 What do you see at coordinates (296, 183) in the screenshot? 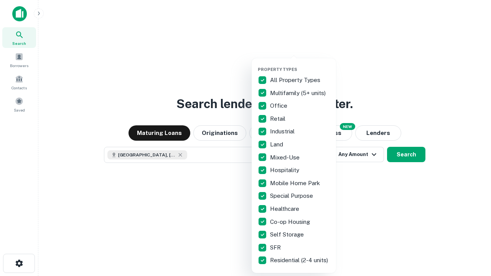
I see `p: Mobile Home Park` at bounding box center [296, 183].